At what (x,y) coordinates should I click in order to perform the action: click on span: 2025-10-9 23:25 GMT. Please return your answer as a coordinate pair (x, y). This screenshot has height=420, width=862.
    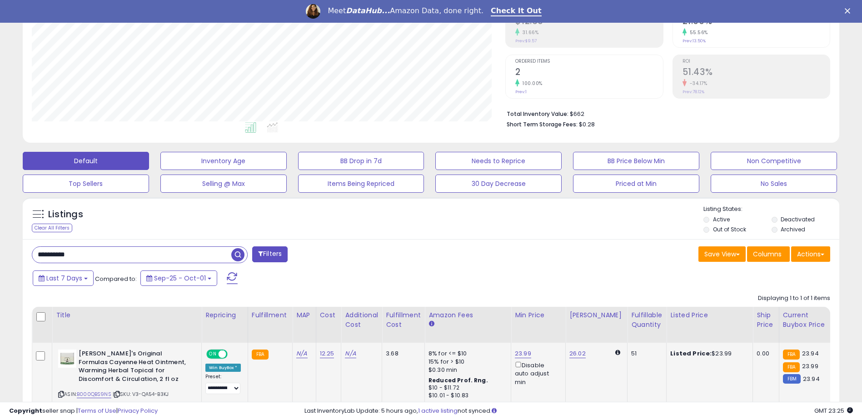
    Looking at the image, I should click on (833, 410).